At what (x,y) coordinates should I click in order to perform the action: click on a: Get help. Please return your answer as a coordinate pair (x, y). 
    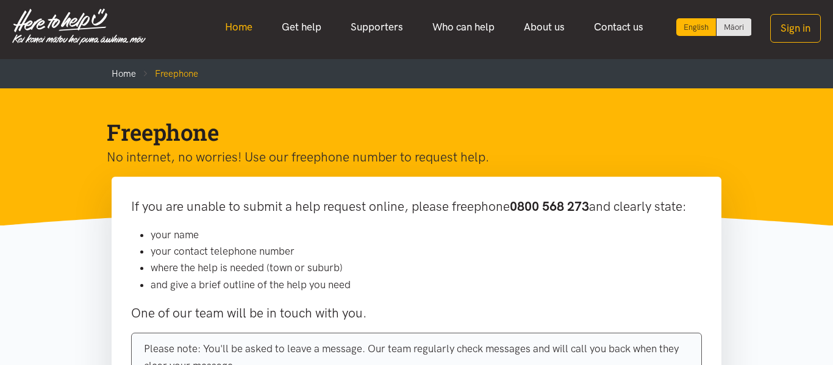
    Looking at the image, I should click on (301, 27).